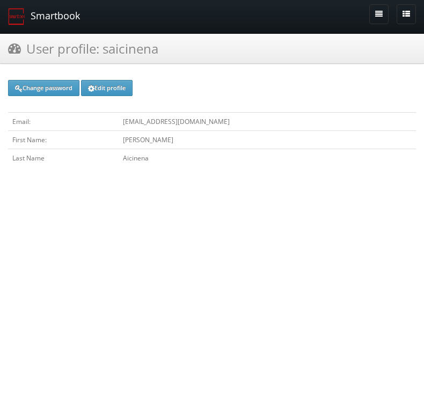  What do you see at coordinates (63, 140) in the screenshot?
I see `td: First Name:` at bounding box center [63, 140].